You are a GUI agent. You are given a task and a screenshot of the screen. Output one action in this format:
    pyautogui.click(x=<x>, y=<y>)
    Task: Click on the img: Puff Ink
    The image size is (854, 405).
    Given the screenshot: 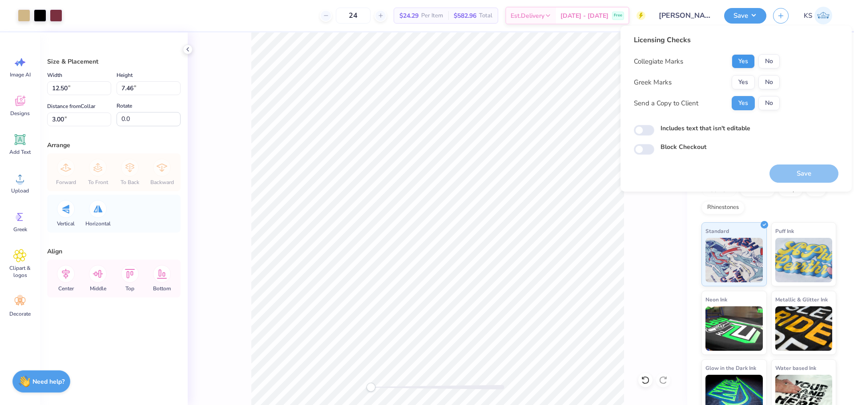 What is the action you would take?
    pyautogui.click(x=803, y=260)
    